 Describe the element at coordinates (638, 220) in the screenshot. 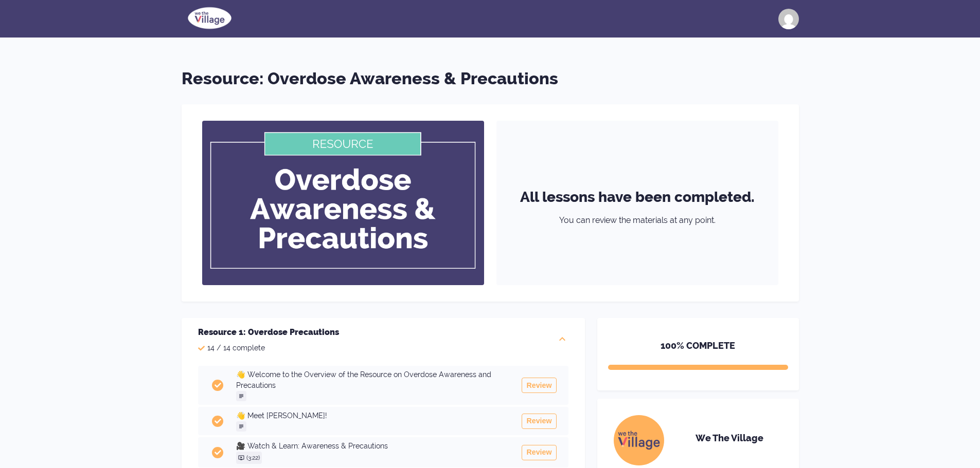

I see `h4: You can review the materials at any point.` at that location.